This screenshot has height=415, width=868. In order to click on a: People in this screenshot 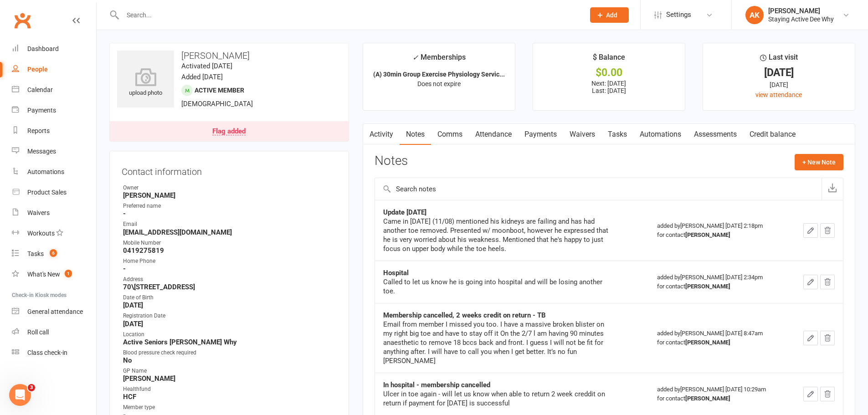, I will do `click(54, 69)`.